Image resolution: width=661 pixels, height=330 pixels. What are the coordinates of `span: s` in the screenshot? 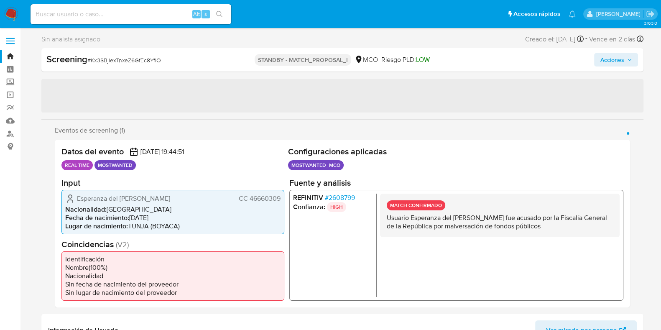 It's located at (206, 14).